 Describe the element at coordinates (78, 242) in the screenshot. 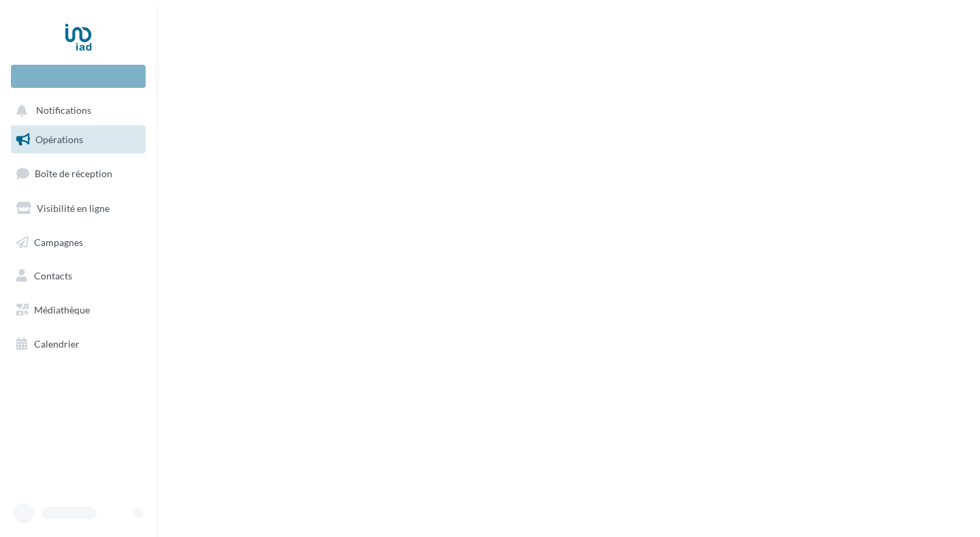

I see `a: Campagnes` at that location.